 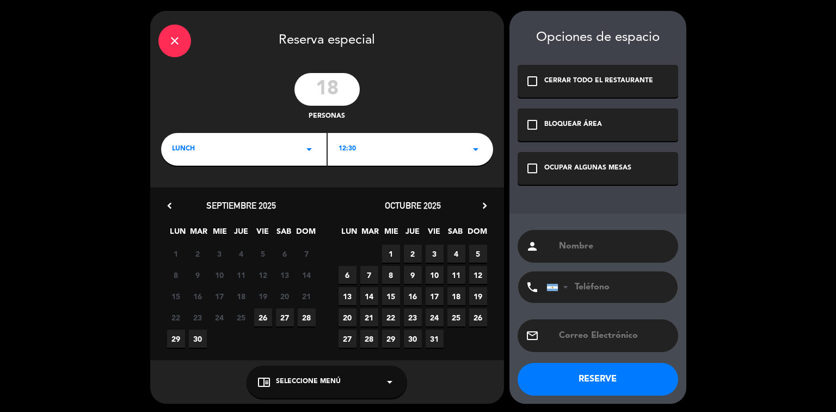 What do you see at coordinates (306, 253) in the screenshot?
I see `span: 7` at bounding box center [306, 253].